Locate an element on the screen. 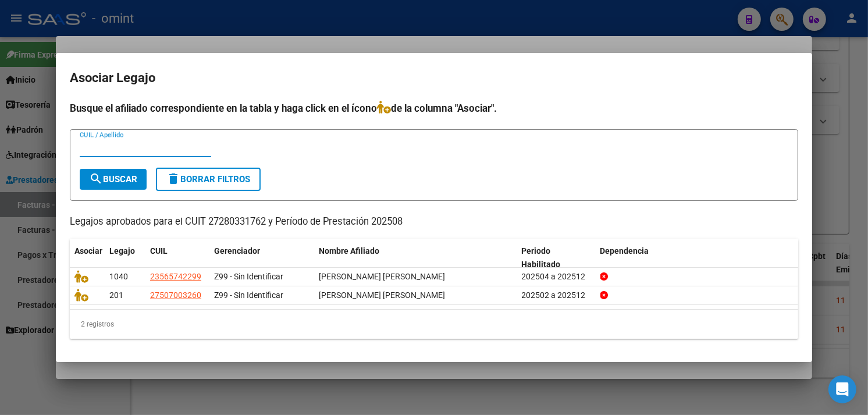 The image size is (868, 415). mat-icon: delete is located at coordinates (173, 179).